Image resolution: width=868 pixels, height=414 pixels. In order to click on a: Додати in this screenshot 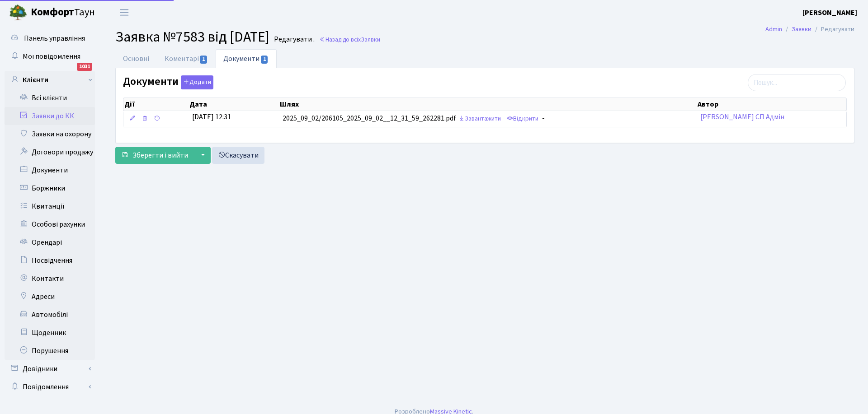, I will do `click(196, 82)`.